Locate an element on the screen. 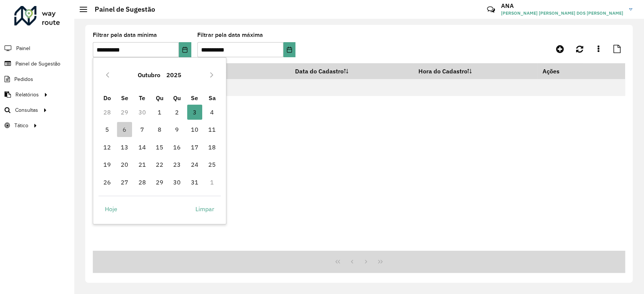 The height and width of the screenshot is (294, 644). button: Choose Month is located at coordinates (149, 75).